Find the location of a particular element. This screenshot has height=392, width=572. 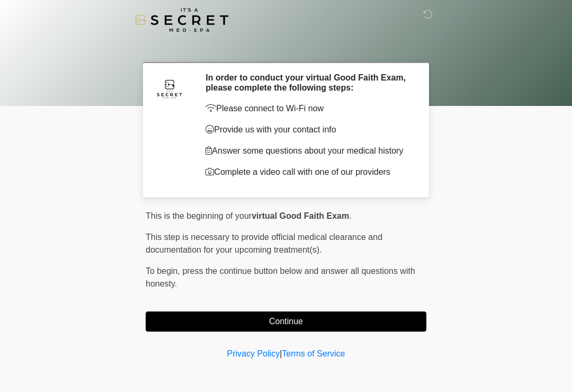

h2: In order to conduct your virtual Good Faith Exam, please complete the following steps: is located at coordinates (308, 83).